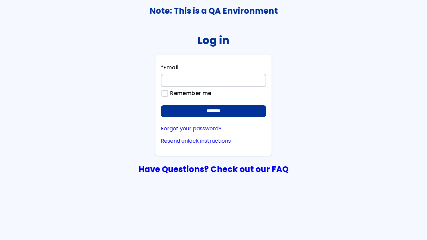  I want to click on a: Resend unlock instructions, so click(214, 141).